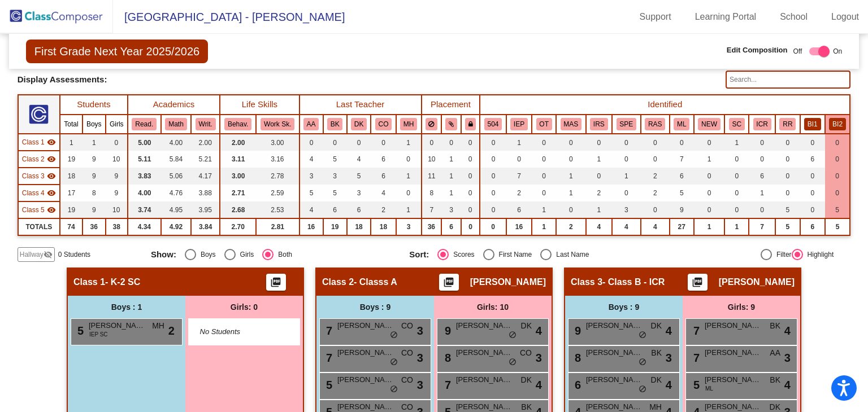  What do you see at coordinates (375, 283) in the screenshot?
I see `span: - Classs A` at bounding box center [375, 283].